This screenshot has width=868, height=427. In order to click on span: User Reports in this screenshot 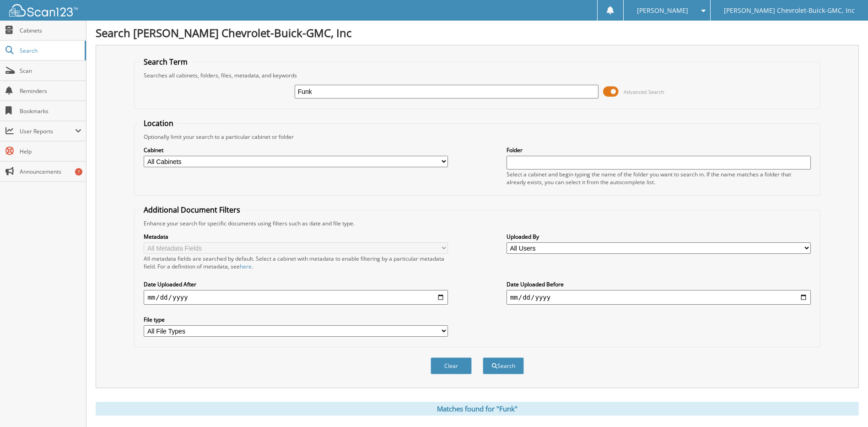, I will do `click(47, 131)`.